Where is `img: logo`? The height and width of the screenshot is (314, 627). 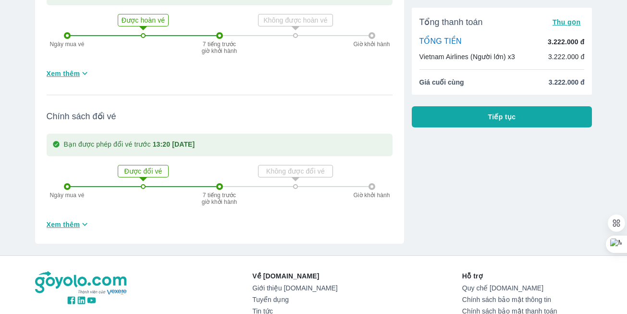 img: logo is located at coordinates (82, 283).